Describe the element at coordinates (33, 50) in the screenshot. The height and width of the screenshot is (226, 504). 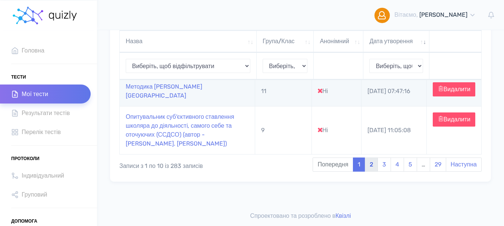
I see `span: Головна` at that location.